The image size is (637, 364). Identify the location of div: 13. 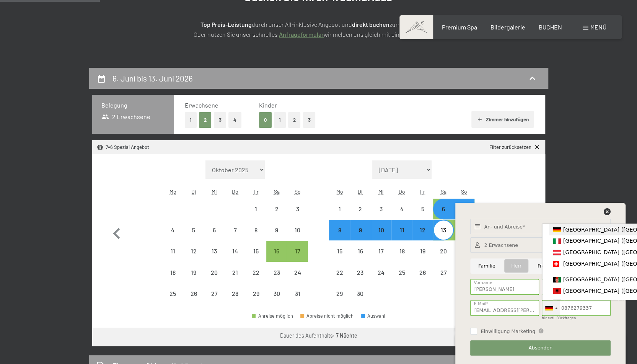
(444, 237).